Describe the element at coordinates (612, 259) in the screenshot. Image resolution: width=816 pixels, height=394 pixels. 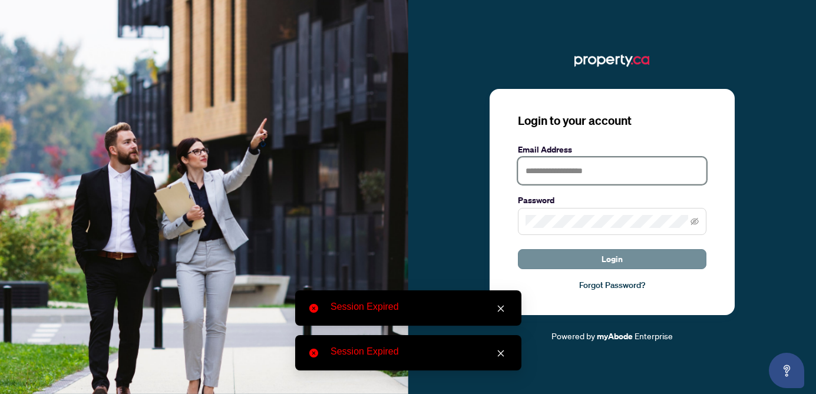
I see `button: Login` at that location.